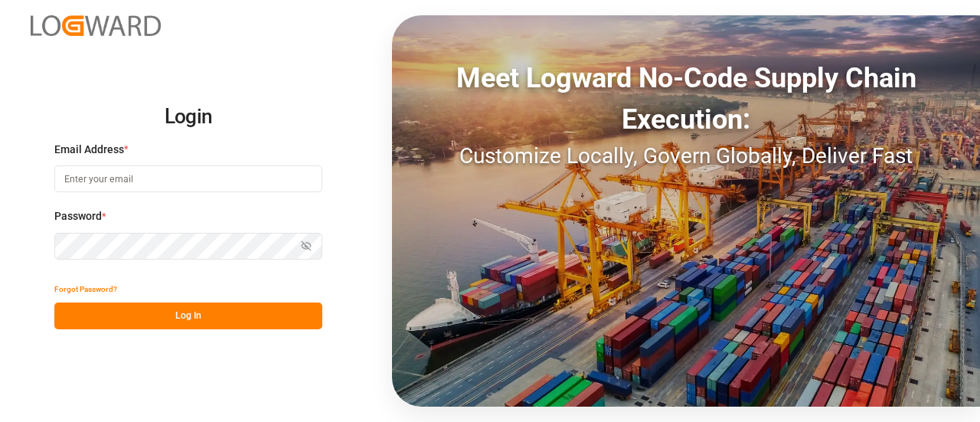 This screenshot has height=422, width=980. I want to click on button: Log In, so click(189, 316).